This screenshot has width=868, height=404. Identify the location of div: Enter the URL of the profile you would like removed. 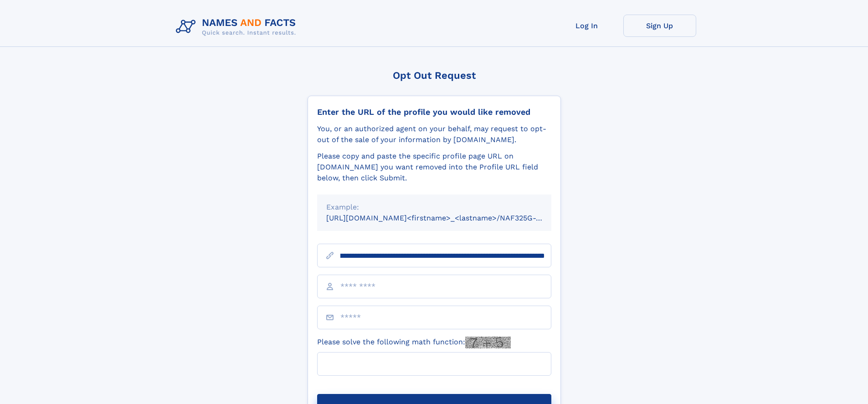
(435, 112).